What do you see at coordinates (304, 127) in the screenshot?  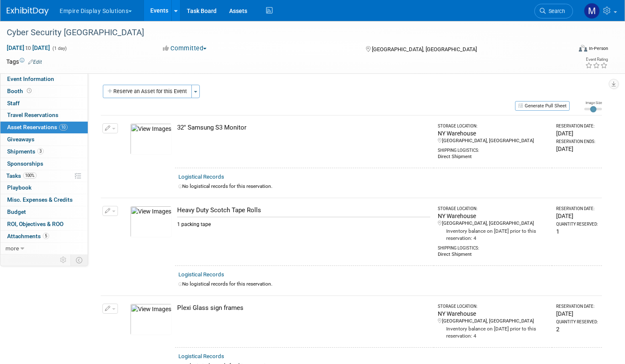 I see `div: 32" Samsung S3 Monitor` at bounding box center [304, 127].